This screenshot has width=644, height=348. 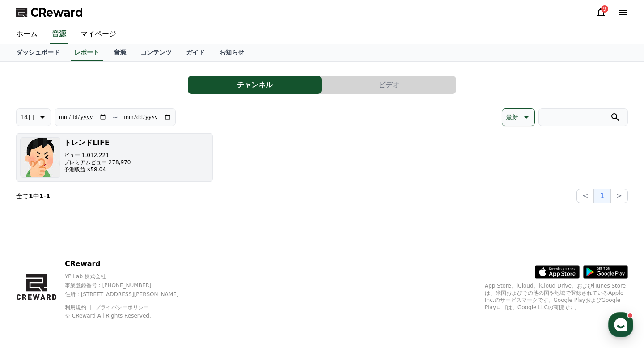 I want to click on button: トレンドLIFE ビュー 1,012,221 プレミアムビュー 278,970 予測収益 $58.04, so click(x=114, y=157).